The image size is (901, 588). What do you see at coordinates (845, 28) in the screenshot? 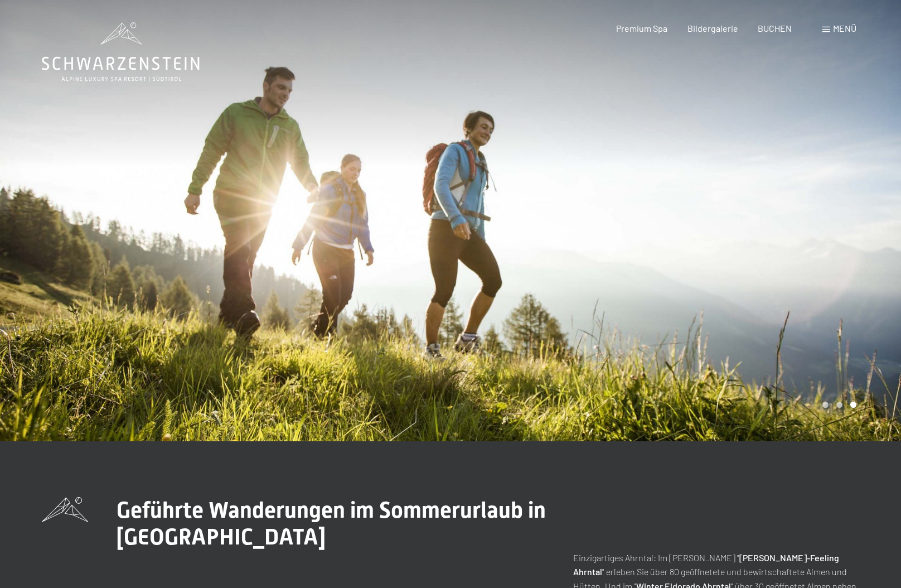
I see `span: Menü` at bounding box center [845, 28].